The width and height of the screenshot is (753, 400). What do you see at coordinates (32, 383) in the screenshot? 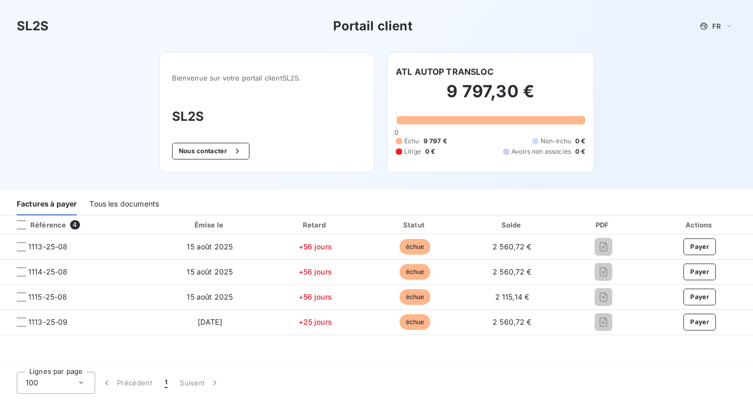
I see `span: 100` at bounding box center [32, 383].